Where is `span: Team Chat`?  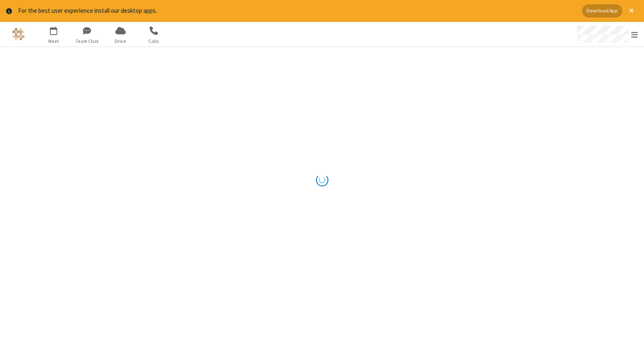
span: Team Chat is located at coordinates (87, 42).